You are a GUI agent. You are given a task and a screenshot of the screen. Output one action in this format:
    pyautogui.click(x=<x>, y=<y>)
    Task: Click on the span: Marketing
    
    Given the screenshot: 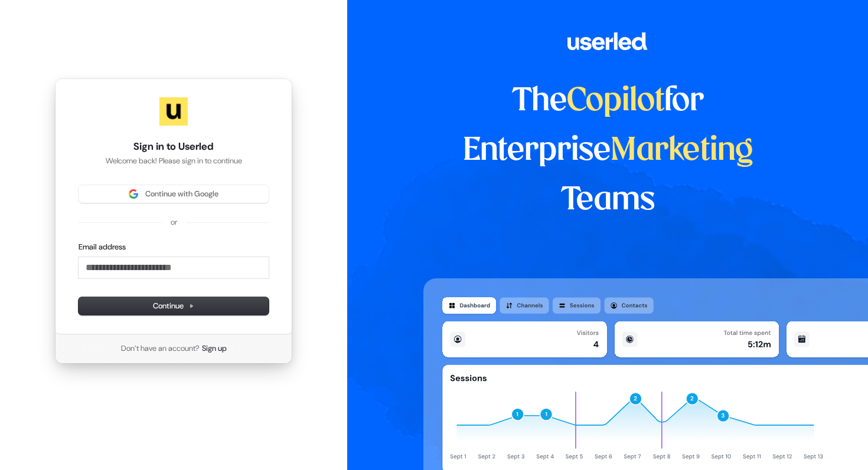 What is the action you would take?
    pyautogui.click(x=681, y=151)
    